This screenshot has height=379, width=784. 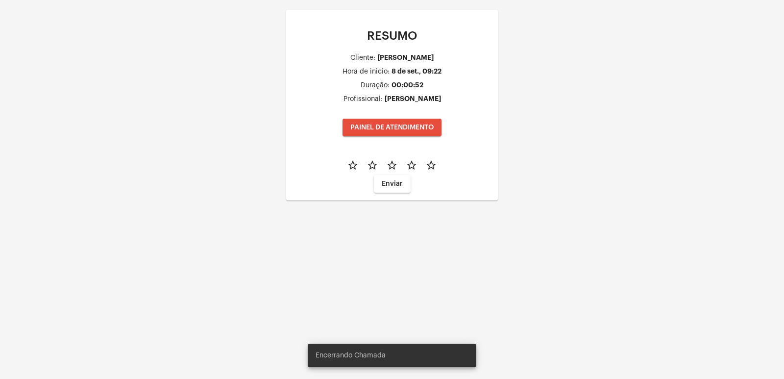 I want to click on div: Cliente:, so click(x=363, y=58).